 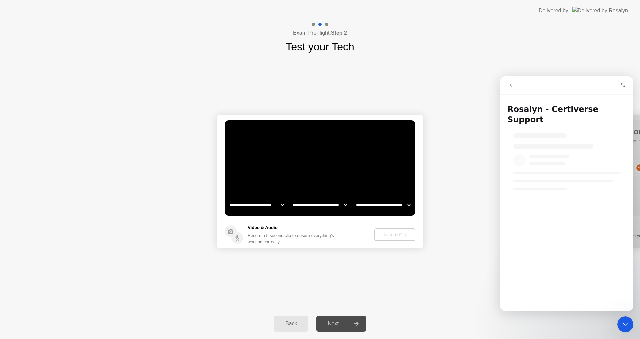 I want to click on b: Step 2, so click(x=339, y=33).